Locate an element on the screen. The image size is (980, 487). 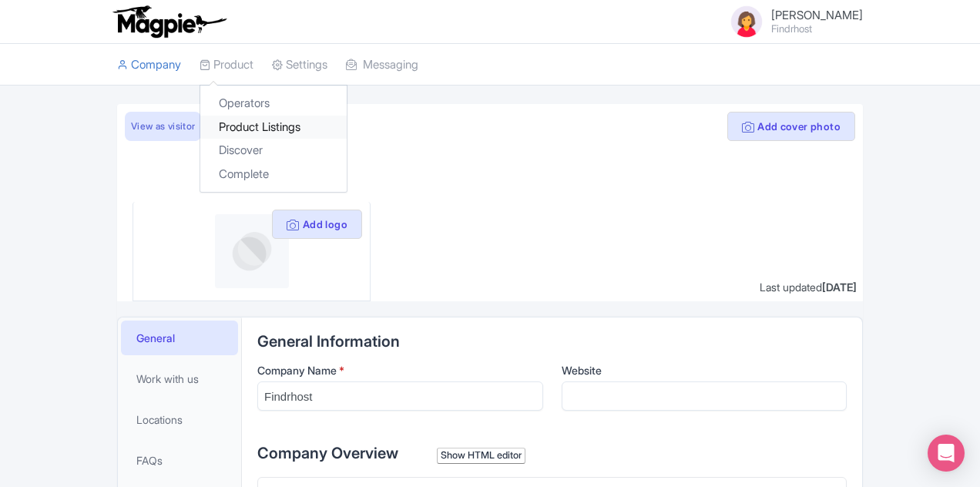
span: FAQs is located at coordinates (149, 460).